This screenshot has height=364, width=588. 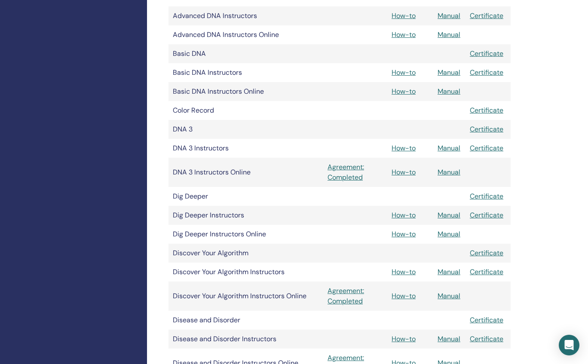 I want to click on td: Basic DNA, so click(x=246, y=54).